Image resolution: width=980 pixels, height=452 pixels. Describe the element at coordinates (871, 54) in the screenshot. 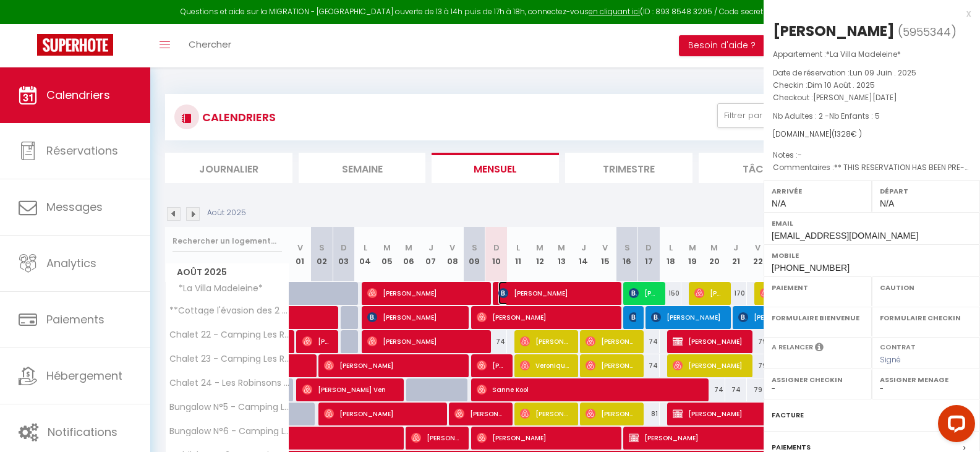

I see `p: Appartement :` at that location.